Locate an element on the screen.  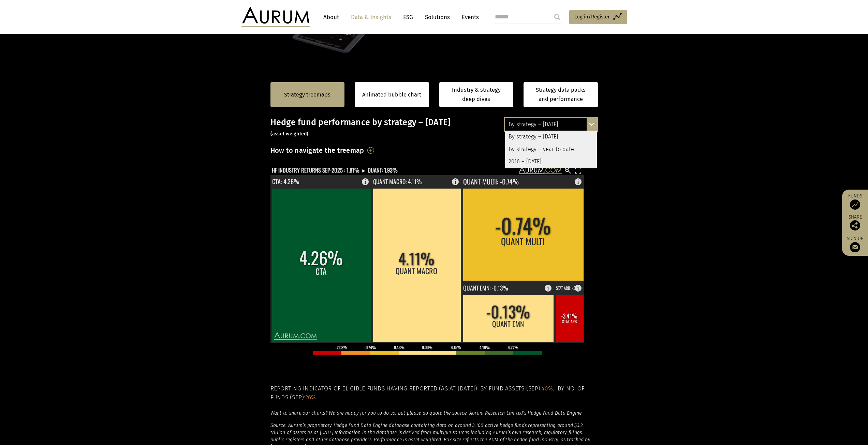
a: Strategy treemaps is located at coordinates (307, 95).